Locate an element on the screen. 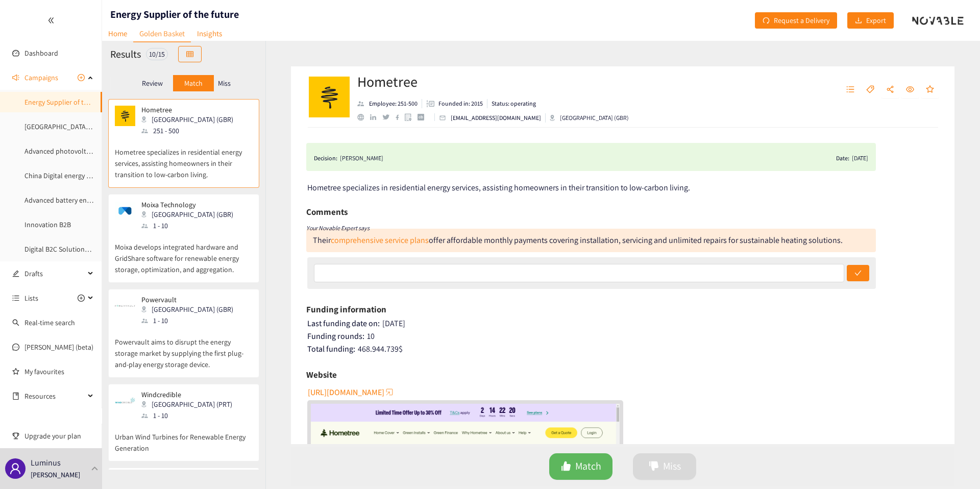 This screenshot has height=489, width=980. h6: Funding information is located at coordinates (346, 310).